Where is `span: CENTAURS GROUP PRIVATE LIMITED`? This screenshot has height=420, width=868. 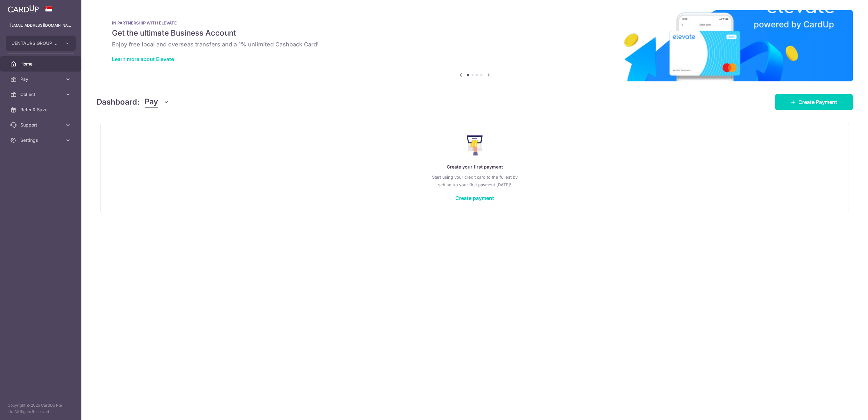
span: CENTAURS GROUP PRIVATE LIMITED is located at coordinates (35, 43).